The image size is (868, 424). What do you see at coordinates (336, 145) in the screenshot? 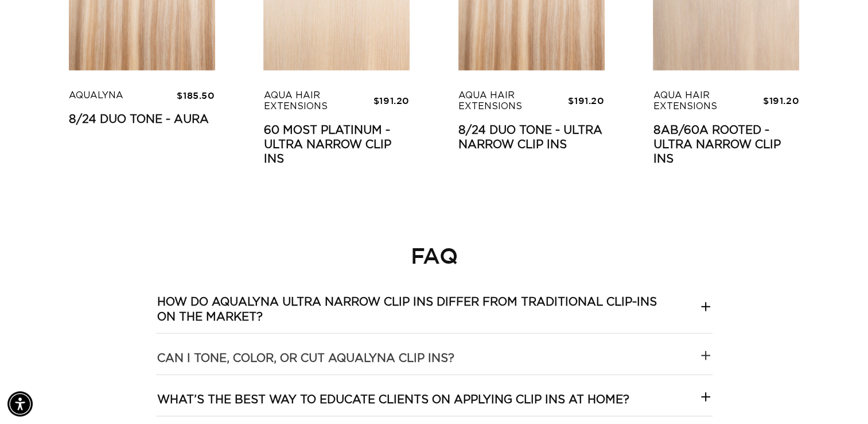
I see `a: 60 Most Platinum - Ultra Narrow Clip Ins` at bounding box center [336, 145].